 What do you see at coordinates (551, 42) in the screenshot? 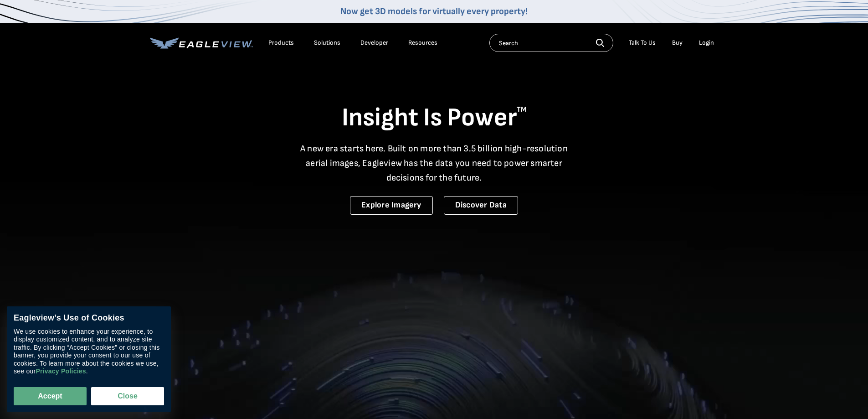
I see `input: Search` at bounding box center [551, 42].